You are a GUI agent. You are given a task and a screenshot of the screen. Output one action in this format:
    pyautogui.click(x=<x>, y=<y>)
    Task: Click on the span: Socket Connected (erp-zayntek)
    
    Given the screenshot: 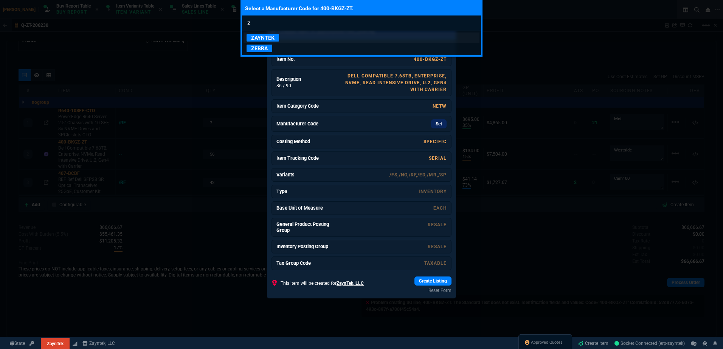 What is the action you would take?
    pyautogui.click(x=649, y=344)
    